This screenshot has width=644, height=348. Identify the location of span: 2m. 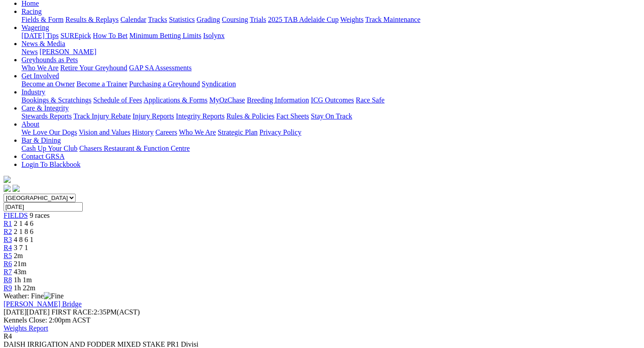
(18, 255).